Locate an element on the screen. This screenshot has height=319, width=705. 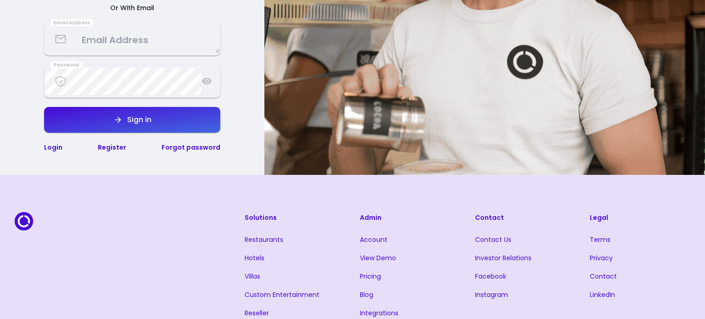
h3: Contact is located at coordinates (525, 218).